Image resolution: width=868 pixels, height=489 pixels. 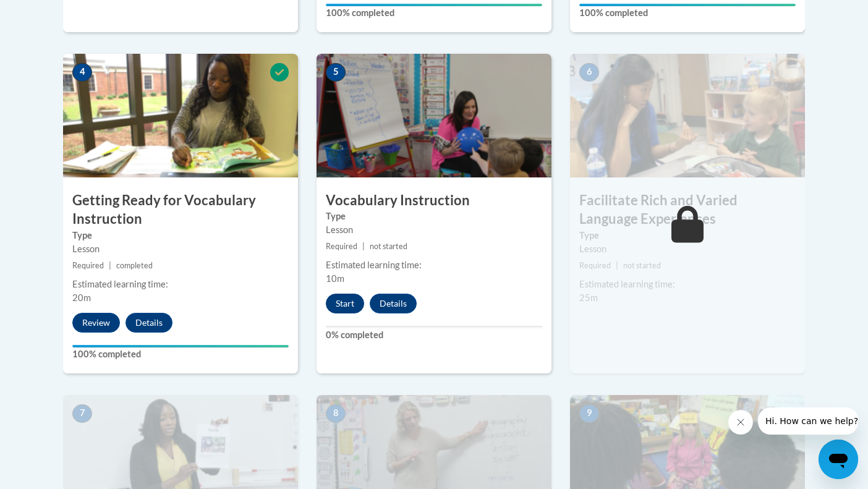 I want to click on span: Hi. How can we help?, so click(x=54, y=14).